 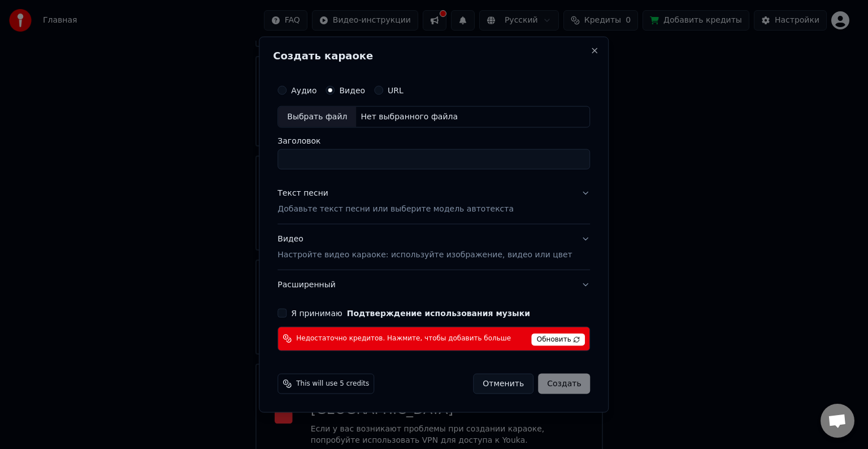 What do you see at coordinates (409, 117) in the screenshot?
I see `div: Нет выбранного файла` at bounding box center [409, 117].